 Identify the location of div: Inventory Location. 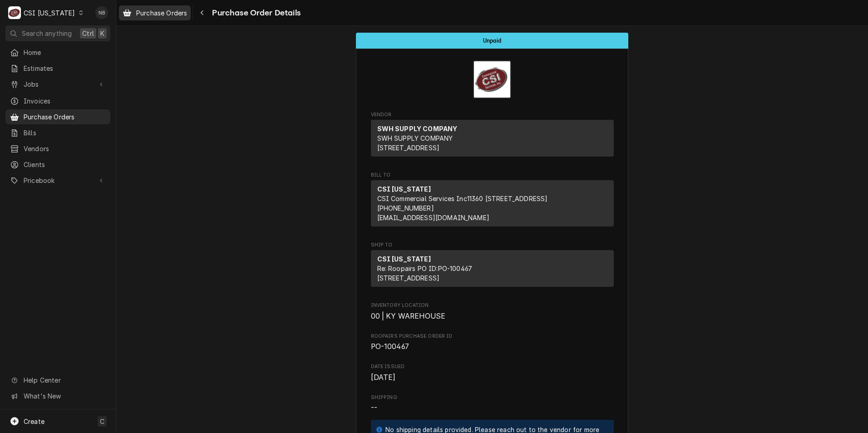
(492, 312).